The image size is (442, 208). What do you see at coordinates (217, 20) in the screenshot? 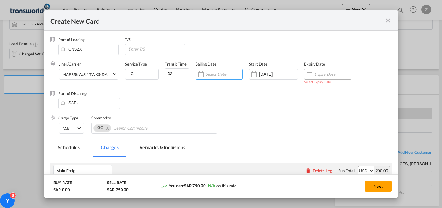
I see `div: Create New Card` at bounding box center [217, 20].